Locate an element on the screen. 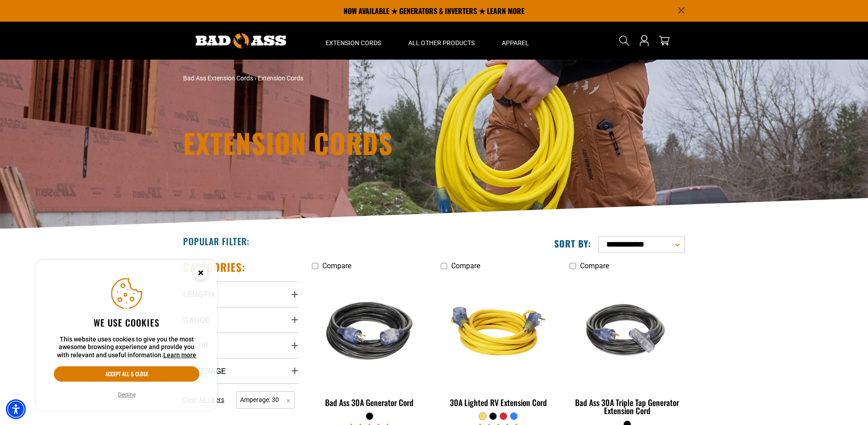 The width and height of the screenshot is (868, 425). nav: breadcrumbs is located at coordinates (348, 78).